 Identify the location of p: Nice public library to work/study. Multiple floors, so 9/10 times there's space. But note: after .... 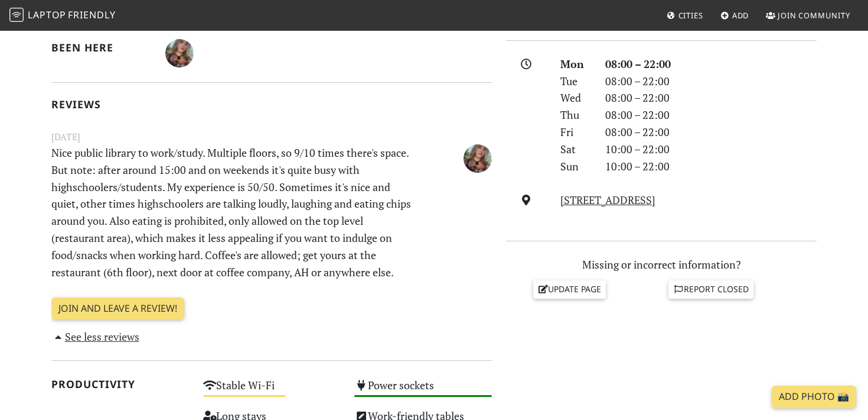
(233, 212).